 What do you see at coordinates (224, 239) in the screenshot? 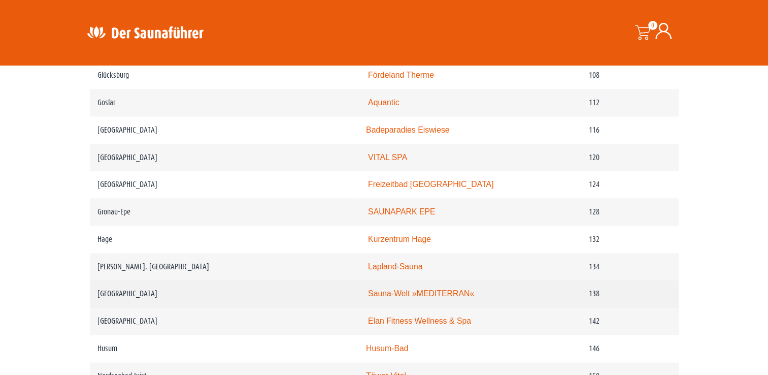
I see `td: Hage` at bounding box center [224, 239].